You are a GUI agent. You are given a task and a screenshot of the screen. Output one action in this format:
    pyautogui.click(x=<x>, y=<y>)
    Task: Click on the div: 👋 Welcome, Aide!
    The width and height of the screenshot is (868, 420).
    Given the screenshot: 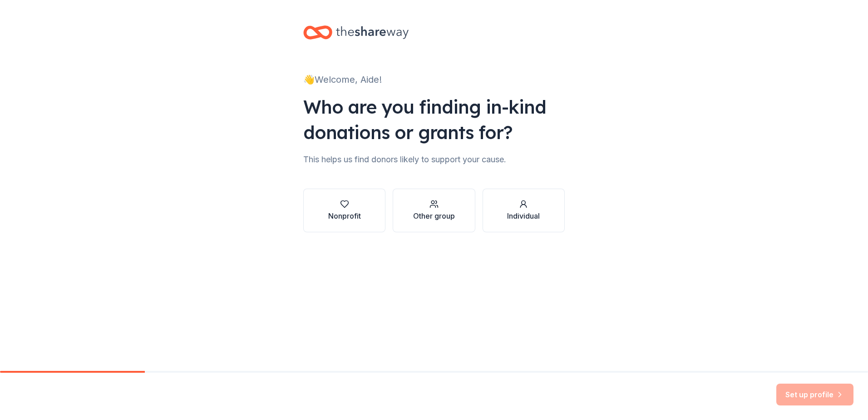 What is the action you would take?
    pyautogui.click(x=434, y=80)
    